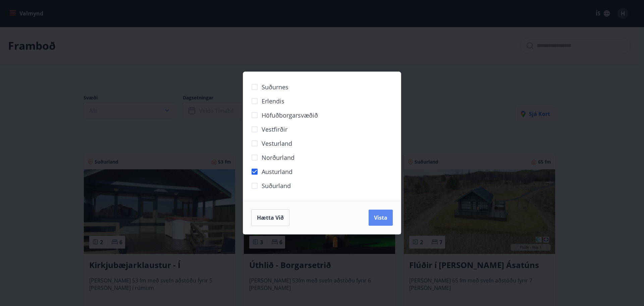 This screenshot has height=306, width=644. I want to click on span: Norðurland, so click(278, 158).